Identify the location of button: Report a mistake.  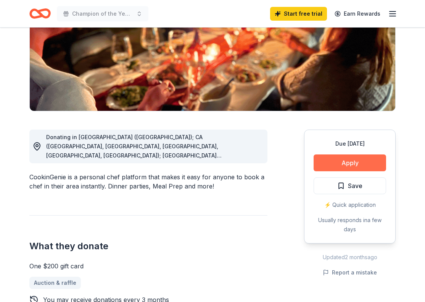
(350, 272).